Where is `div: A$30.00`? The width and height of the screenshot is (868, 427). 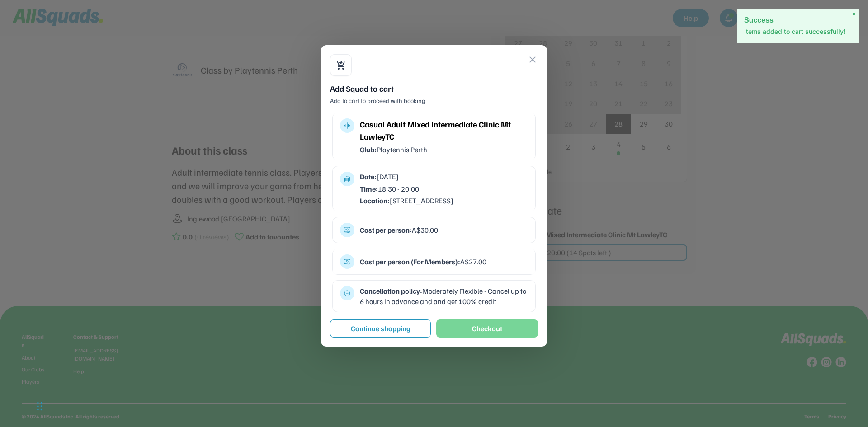 div: A$30.00 is located at coordinates (444, 230).